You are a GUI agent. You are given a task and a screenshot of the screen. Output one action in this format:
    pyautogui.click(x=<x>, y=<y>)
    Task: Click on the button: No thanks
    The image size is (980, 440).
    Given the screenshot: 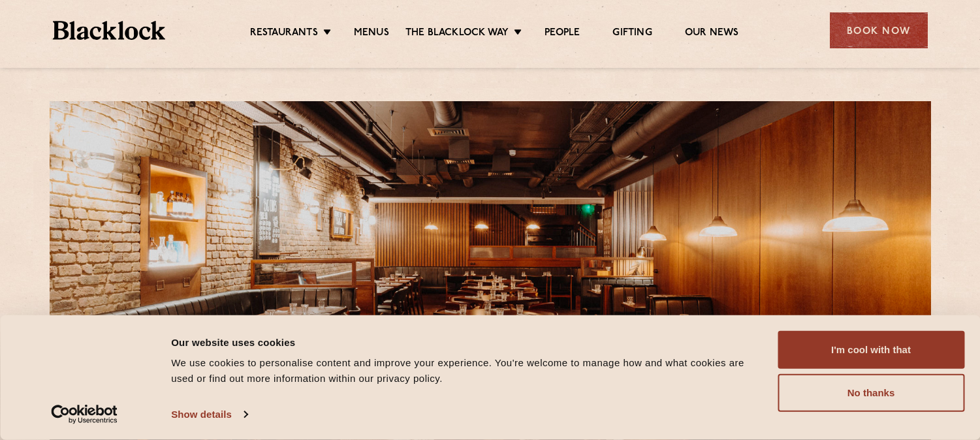 What is the action you would take?
    pyautogui.click(x=870, y=393)
    